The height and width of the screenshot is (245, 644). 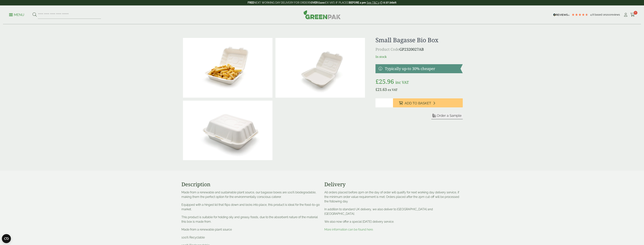 I want to click on span: inc VAT, so click(x=402, y=82).